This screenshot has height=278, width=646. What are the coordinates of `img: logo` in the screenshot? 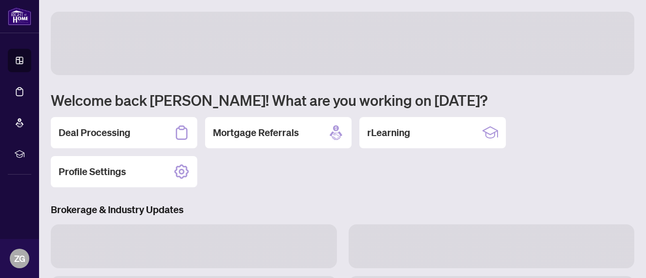 It's located at (20, 16).